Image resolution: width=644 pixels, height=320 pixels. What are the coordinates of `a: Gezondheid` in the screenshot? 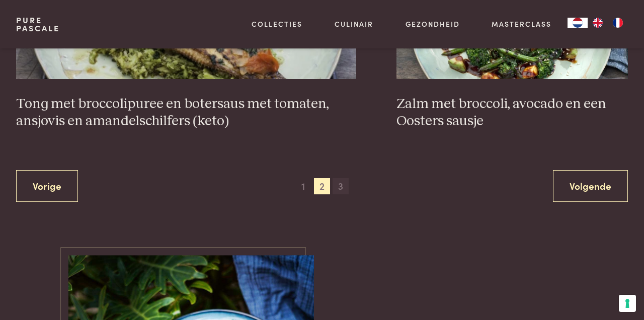 It's located at (433, 24).